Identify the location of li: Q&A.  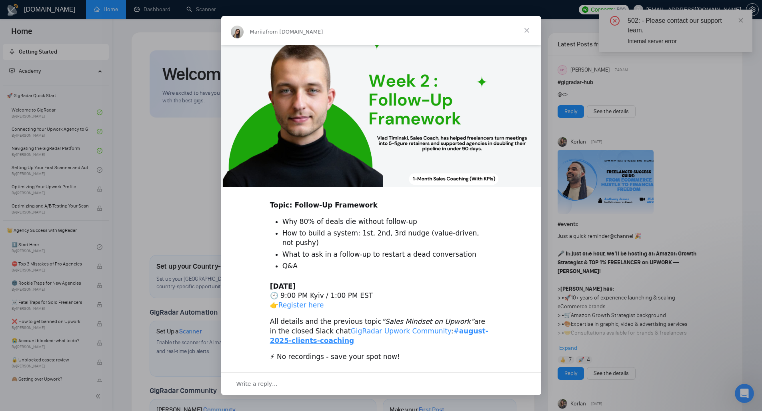
(387, 266).